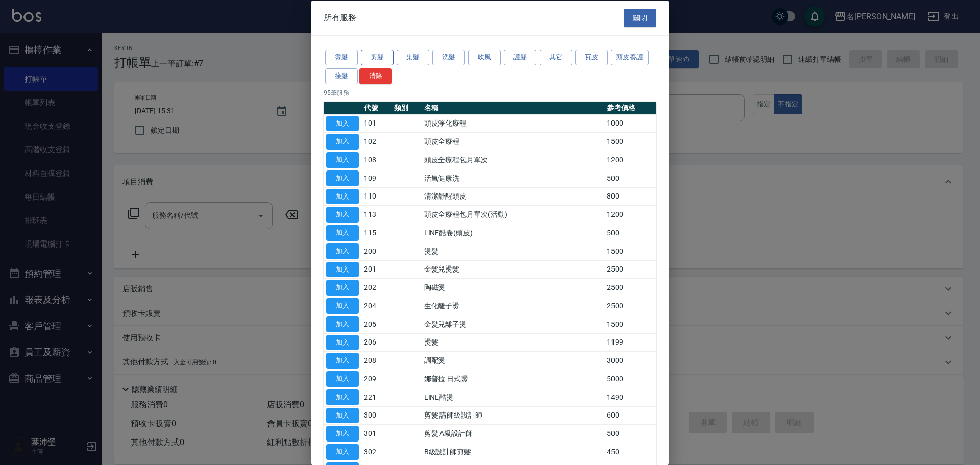 This screenshot has width=980, height=465. What do you see at coordinates (376, 343) in the screenshot?
I see `td: 206` at bounding box center [376, 343].